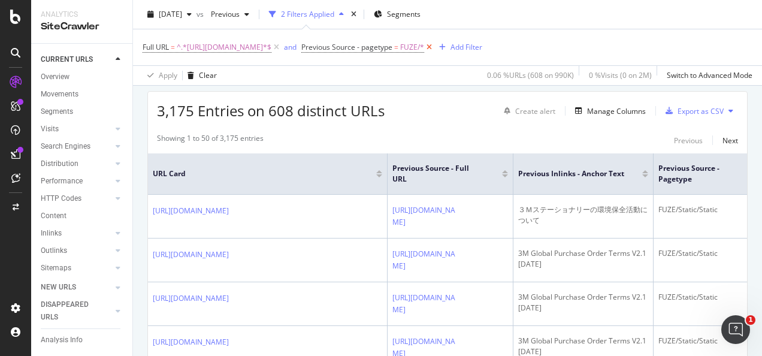 This screenshot has width=762, height=356. Describe the element at coordinates (290, 47) in the screenshot. I see `div: and` at that location.